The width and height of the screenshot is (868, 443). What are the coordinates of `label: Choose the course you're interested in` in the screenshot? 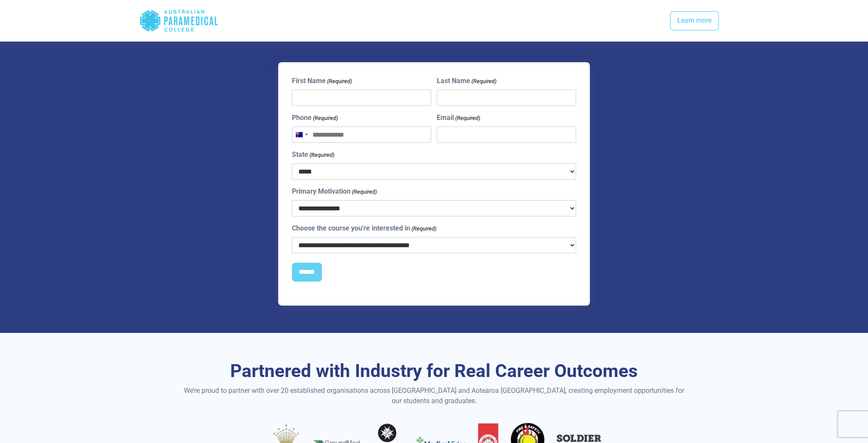 It's located at (364, 228).